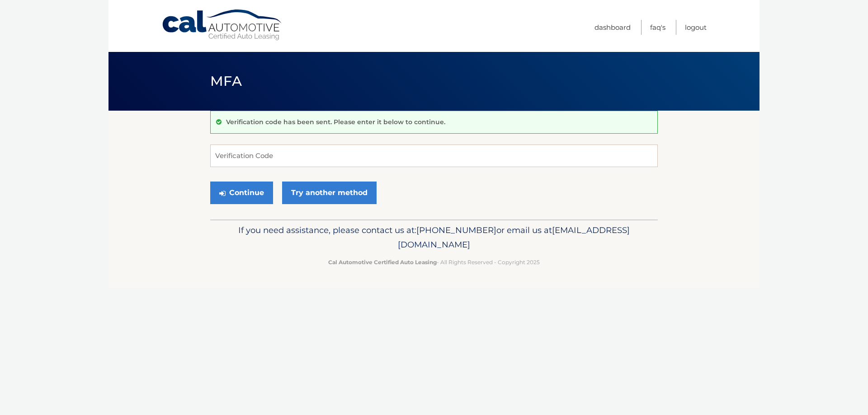 Image resolution: width=868 pixels, height=415 pixels. Describe the element at coordinates (434, 263) in the screenshot. I see `p: - All Rights Reserved - Copyright 2025` at that location.